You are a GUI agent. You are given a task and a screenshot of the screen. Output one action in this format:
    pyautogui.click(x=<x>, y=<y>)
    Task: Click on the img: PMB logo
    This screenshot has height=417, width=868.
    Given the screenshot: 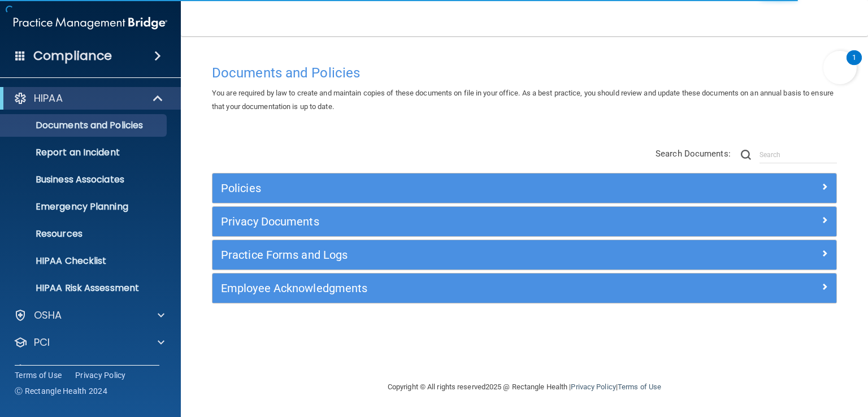 What is the action you would take?
    pyautogui.click(x=90, y=23)
    